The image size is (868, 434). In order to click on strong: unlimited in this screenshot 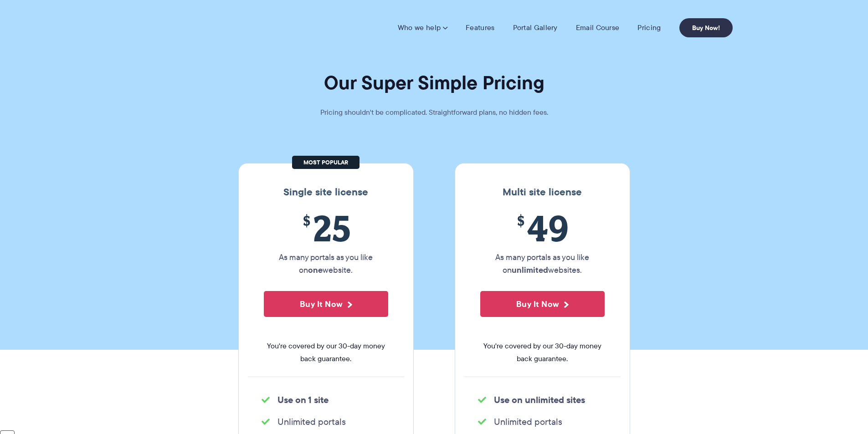, I will do `click(530, 270)`.